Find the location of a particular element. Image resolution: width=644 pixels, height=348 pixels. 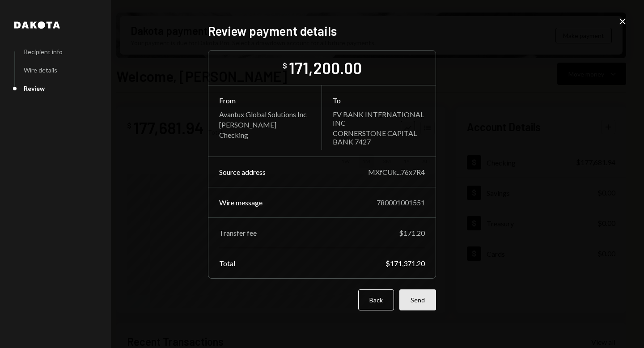

div: $171.20 is located at coordinates (412, 233).